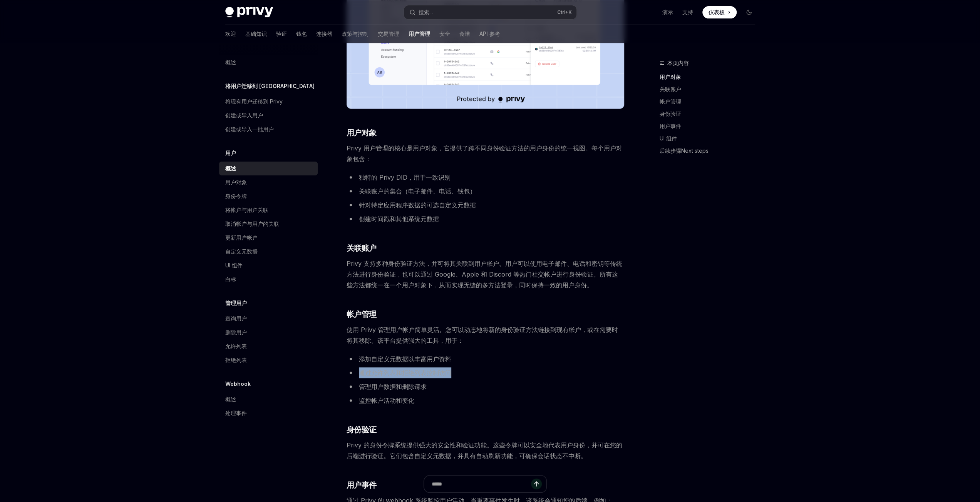 This screenshot has height=502, width=980. What do you see at coordinates (253, 101) in the screenshot?
I see `font: 将现有用户迁移到 Privy` at bounding box center [253, 101].